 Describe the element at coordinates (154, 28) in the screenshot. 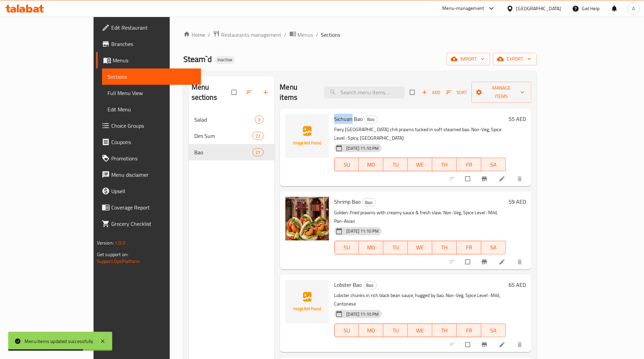

I see `span: Edit Restaurant` at that location.